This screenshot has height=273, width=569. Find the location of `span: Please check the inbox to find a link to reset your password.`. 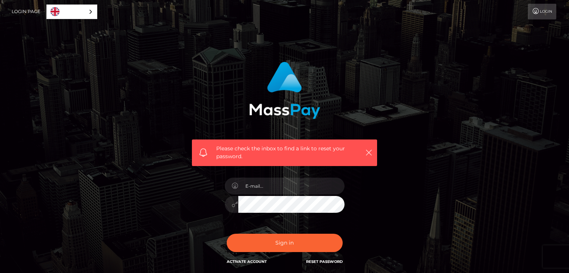

span: Please check the inbox to find a link to reset your password. is located at coordinates (284, 153).